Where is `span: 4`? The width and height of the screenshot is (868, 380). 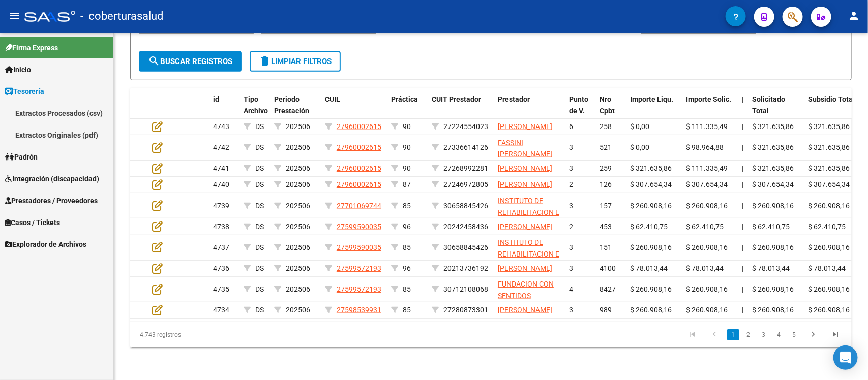
span: 4 is located at coordinates (571, 289).